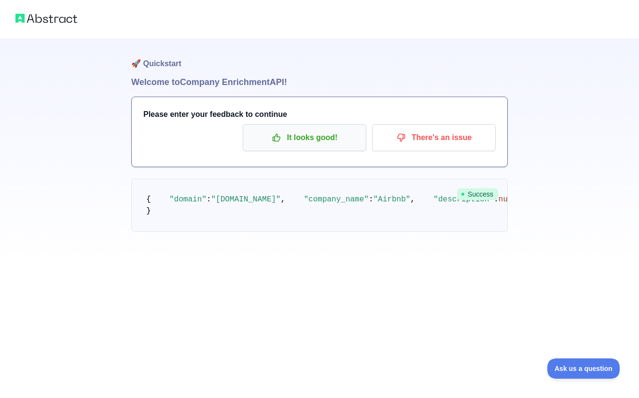 The image size is (639, 398). I want to click on h1: 🚀 Quickstart, so click(320, 57).